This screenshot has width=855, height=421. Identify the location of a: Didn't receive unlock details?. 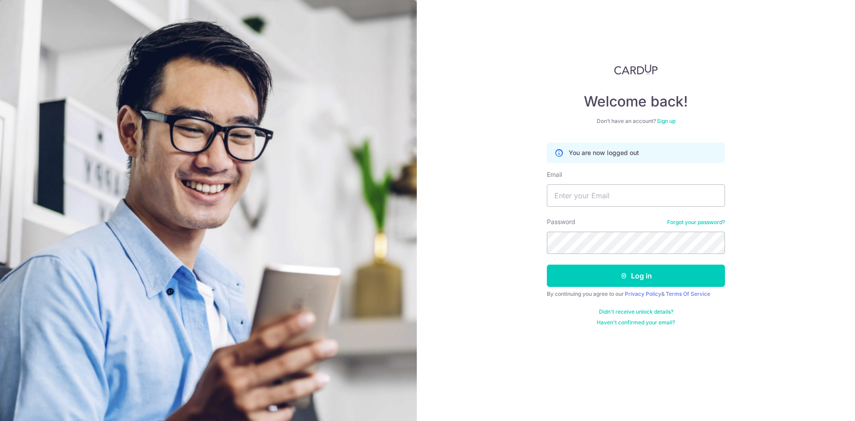
(636, 312).